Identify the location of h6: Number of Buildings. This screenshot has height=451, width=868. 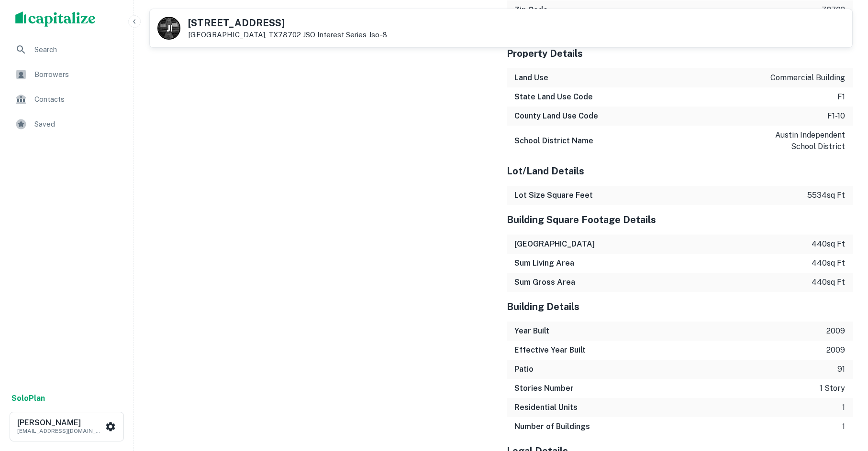
(552, 427).